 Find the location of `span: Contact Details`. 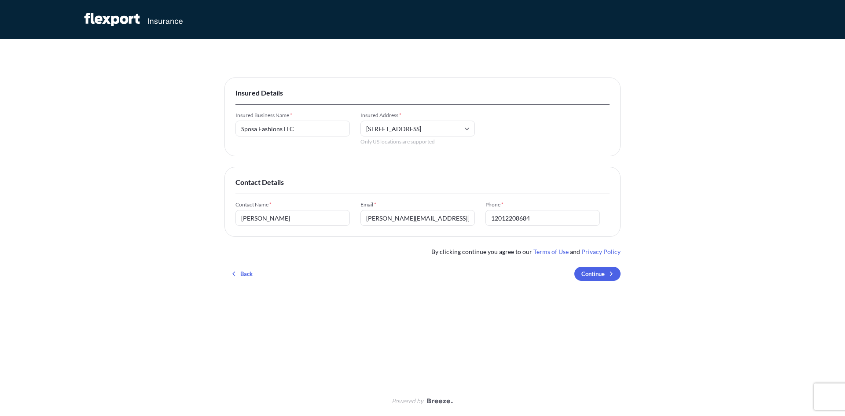

span: Contact Details is located at coordinates (423, 182).